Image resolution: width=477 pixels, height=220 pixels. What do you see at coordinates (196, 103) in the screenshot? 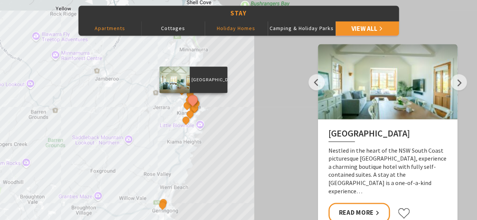
I see `button: See detail about South Coast Holidays` at bounding box center [196, 103].